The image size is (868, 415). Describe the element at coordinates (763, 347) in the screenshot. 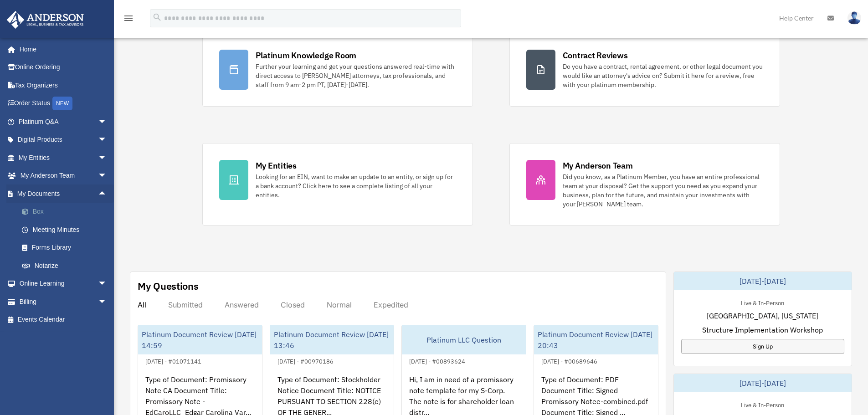

I see `div: Sign Up` at that location.